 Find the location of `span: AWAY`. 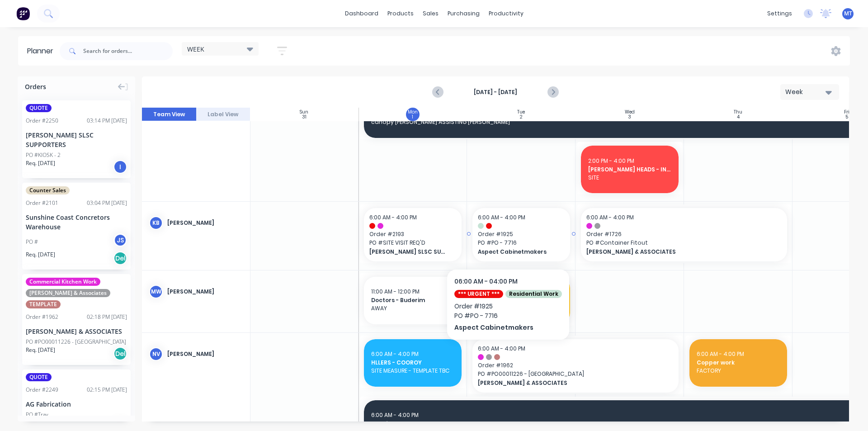

span: AWAY is located at coordinates (413, 308).